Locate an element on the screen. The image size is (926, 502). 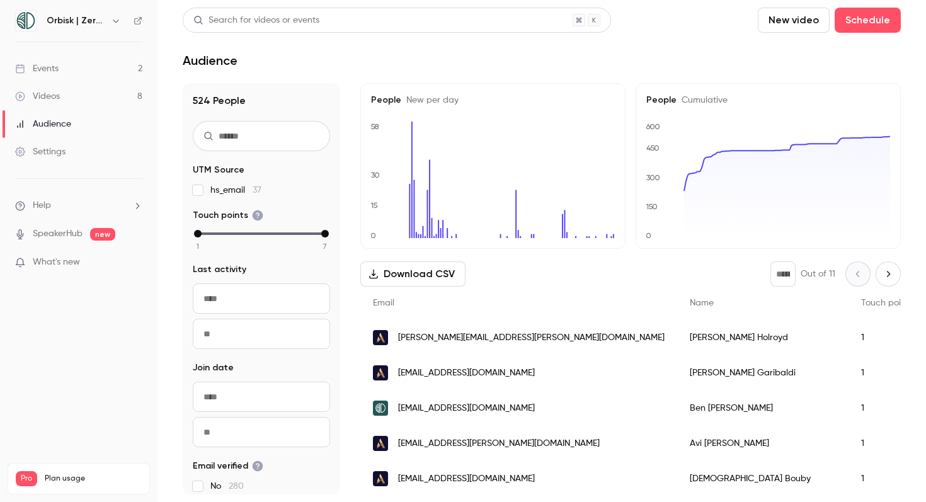
span: UTM Source is located at coordinates (218, 170).